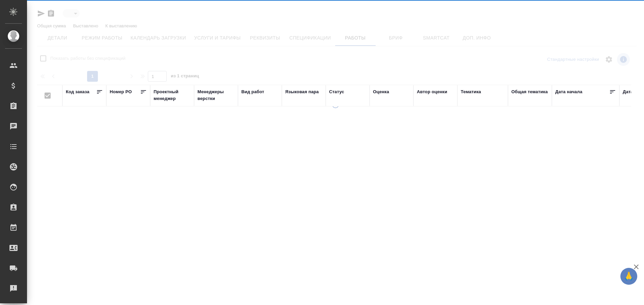  Describe the element at coordinates (432, 92) in the screenshot. I see `div: Автор оценки` at that location.